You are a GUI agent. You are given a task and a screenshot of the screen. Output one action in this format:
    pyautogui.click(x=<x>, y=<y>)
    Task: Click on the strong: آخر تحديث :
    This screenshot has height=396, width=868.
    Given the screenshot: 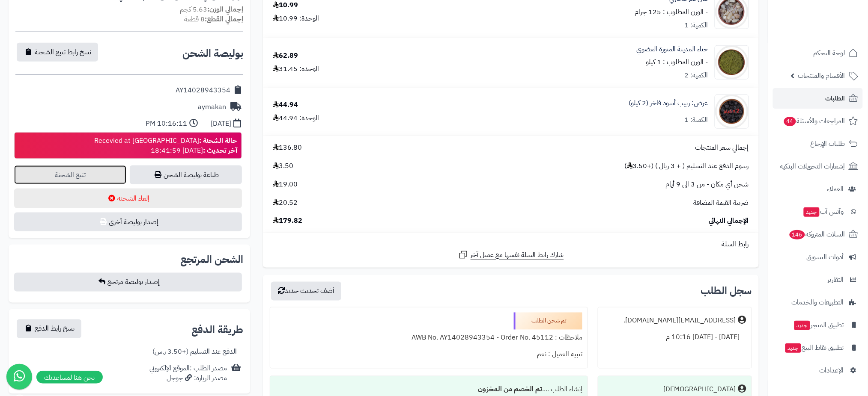 What is the action you would take?
    pyautogui.click(x=220, y=151)
    